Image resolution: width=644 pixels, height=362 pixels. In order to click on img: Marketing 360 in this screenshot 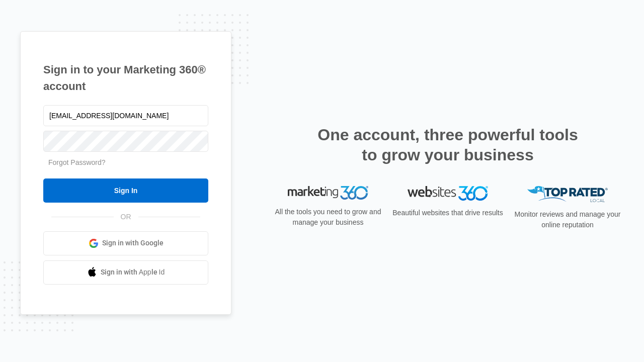, I will do `click(328, 193)`.